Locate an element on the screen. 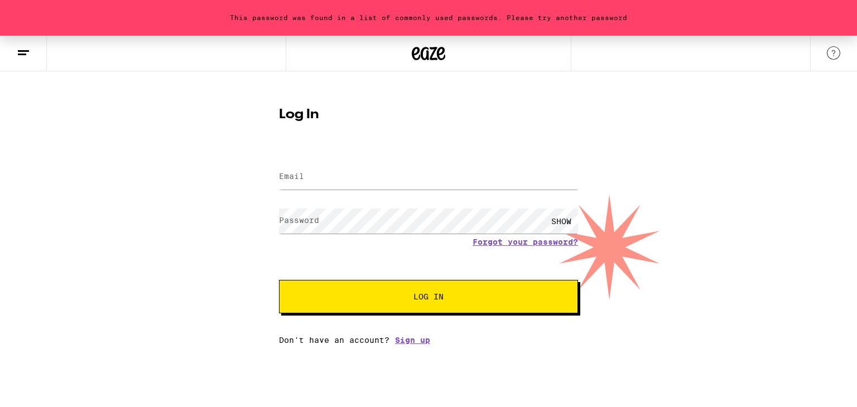 The width and height of the screenshot is (857, 407). input: Email is located at coordinates (429, 177).